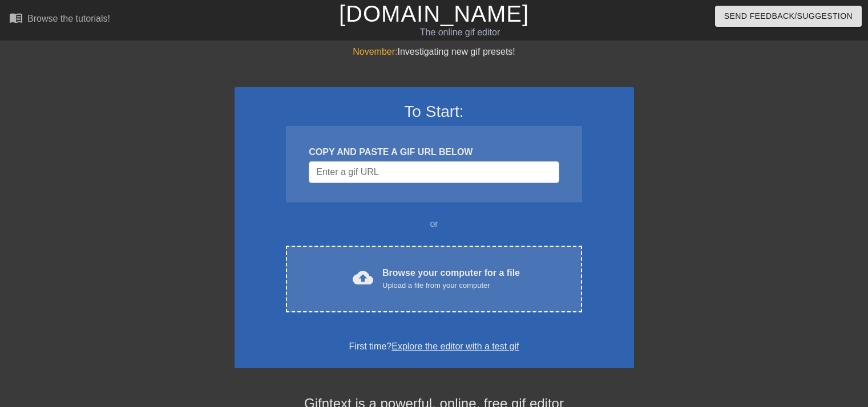  What do you see at coordinates (433, 172) in the screenshot?
I see `input: Username` at bounding box center [433, 172].